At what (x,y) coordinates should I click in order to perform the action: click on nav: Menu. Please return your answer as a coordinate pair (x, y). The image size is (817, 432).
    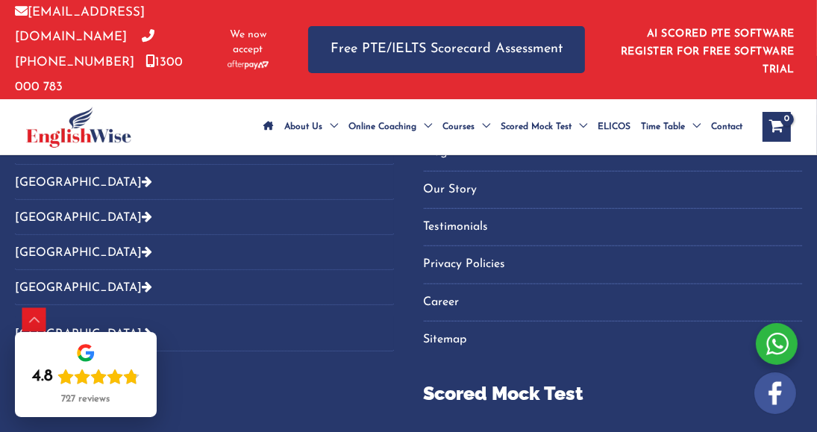
    Looking at the image, I should click on (614, 246).